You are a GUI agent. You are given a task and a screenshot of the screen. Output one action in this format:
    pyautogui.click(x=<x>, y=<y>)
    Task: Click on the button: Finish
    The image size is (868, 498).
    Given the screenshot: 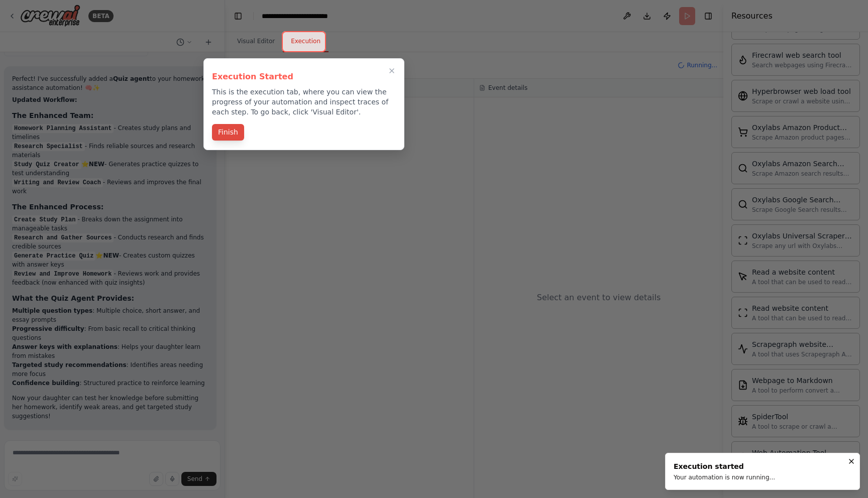 What is the action you would take?
    pyautogui.click(x=228, y=132)
    